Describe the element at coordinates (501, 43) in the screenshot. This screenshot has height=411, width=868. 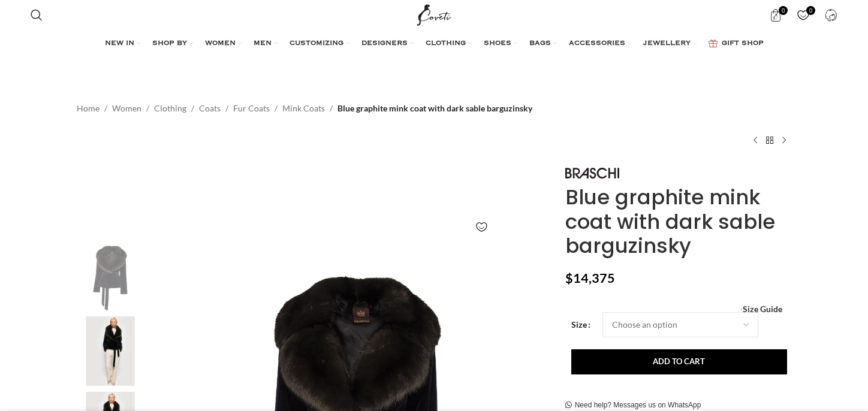
I see `a: SHOES` at that location.